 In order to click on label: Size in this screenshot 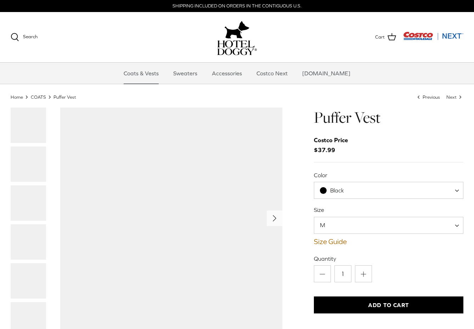, I will do `click(388, 210)`.